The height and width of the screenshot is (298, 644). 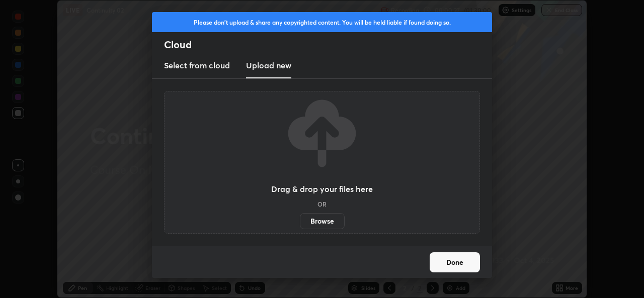 I want to click on h3: Select from cloud, so click(x=197, y=65).